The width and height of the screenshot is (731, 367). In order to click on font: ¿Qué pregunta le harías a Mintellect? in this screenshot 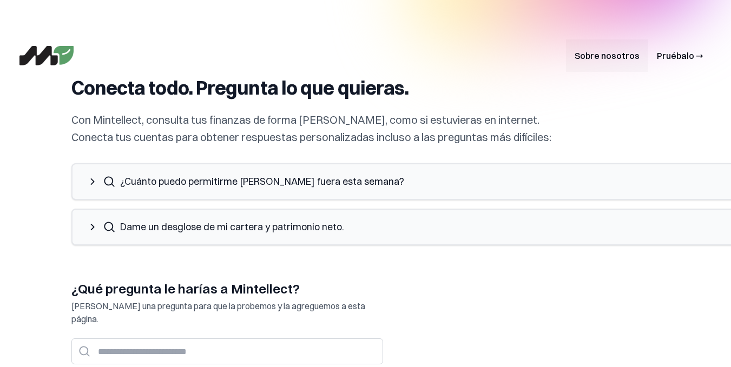, I will do `click(186, 289)`.